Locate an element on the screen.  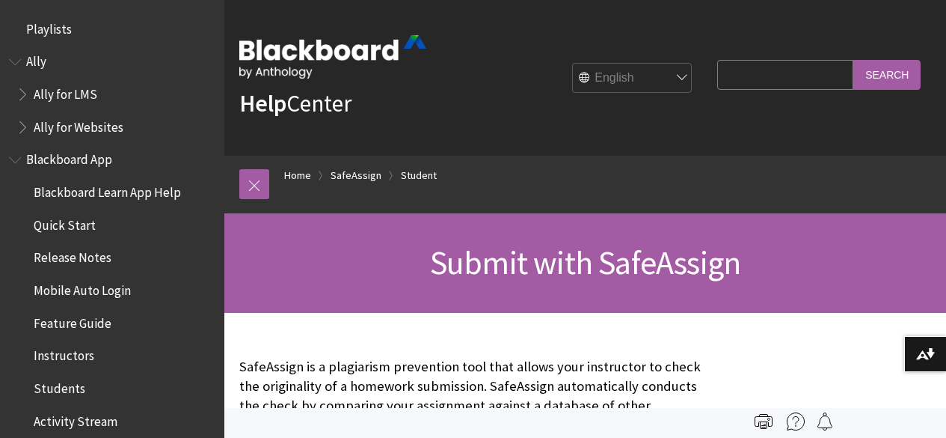
a: Home is located at coordinates (298, 175).